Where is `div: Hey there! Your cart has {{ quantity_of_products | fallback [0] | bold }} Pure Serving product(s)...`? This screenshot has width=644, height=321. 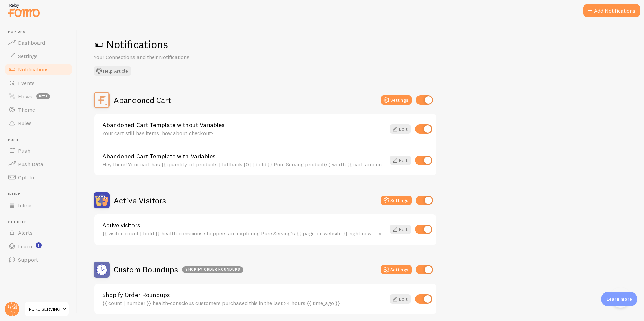
div: Hey there! Your cart has {{ quantity_of_products | fallback [0] | bold }} Pure Serving product(s)... is located at coordinates (244, 164).